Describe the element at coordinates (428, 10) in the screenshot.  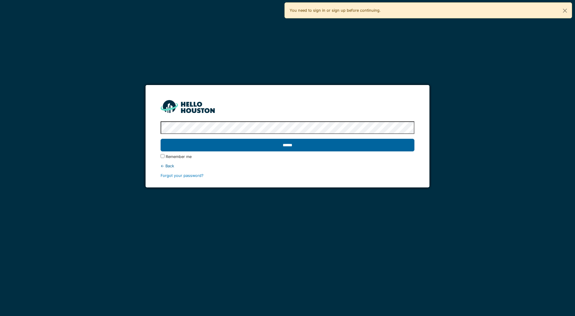
I see `div: You need to sign in or sign up before continuing.` at that location.